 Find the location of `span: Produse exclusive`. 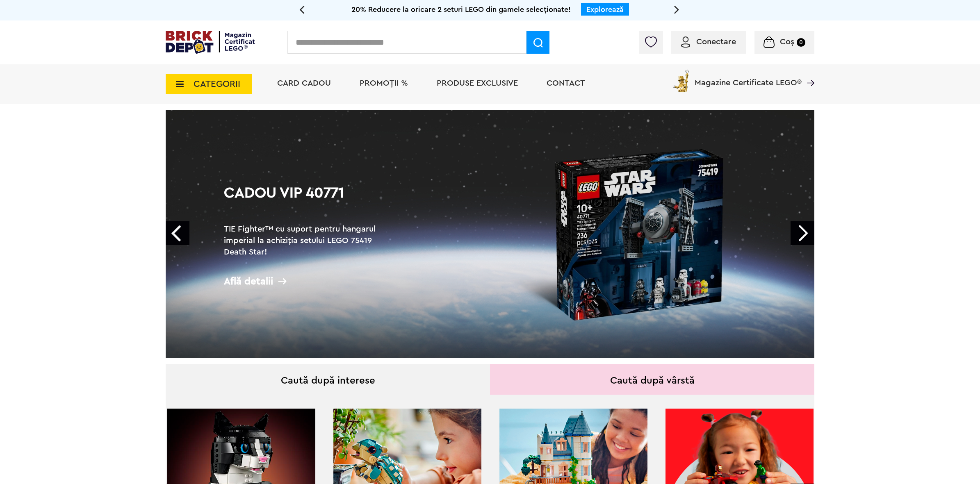

span: Produse exclusive is located at coordinates (478, 83).